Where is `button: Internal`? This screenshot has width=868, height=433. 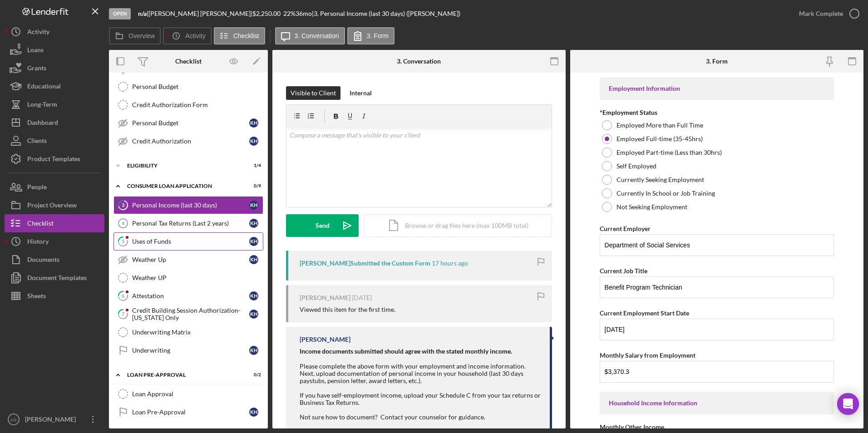 button: Internal is located at coordinates (360, 93).